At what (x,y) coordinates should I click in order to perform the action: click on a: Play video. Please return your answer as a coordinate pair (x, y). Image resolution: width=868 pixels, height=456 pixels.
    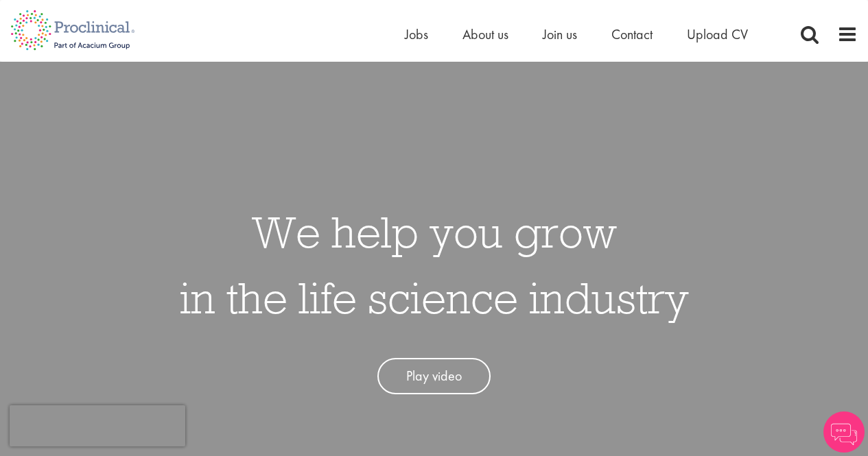
    Looking at the image, I should click on (433, 376).